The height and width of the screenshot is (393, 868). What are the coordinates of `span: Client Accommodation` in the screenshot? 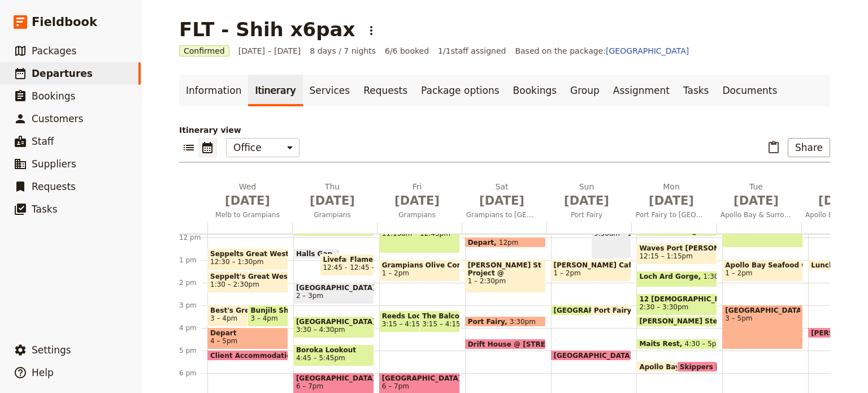 It's located at (255, 355).